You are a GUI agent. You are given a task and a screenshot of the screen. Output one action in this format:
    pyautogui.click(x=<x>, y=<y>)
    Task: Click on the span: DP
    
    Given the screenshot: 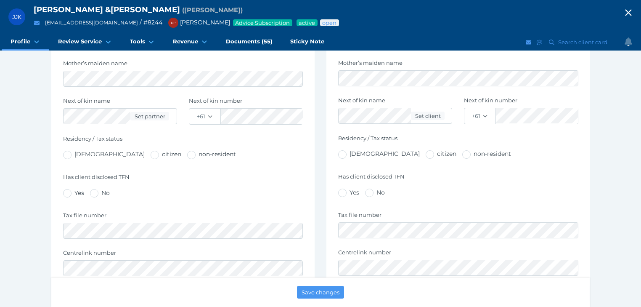 What is the action you would take?
    pyautogui.click(x=173, y=23)
    